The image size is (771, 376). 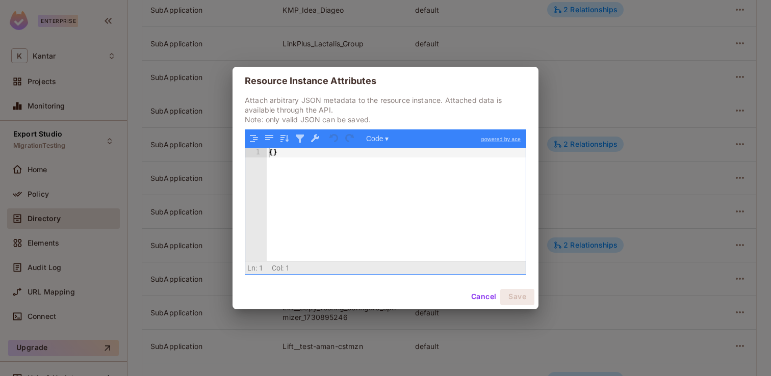 What do you see at coordinates (501, 139) in the screenshot?
I see `a: powered by ace` at bounding box center [501, 139].